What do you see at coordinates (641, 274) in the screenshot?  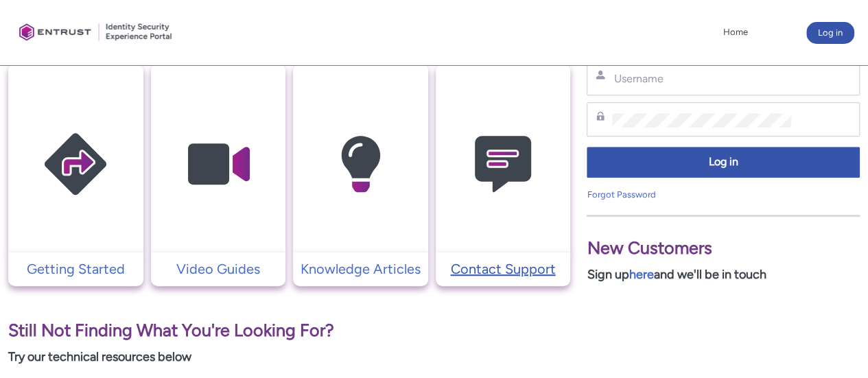 I see `a: here` at bounding box center [641, 274].